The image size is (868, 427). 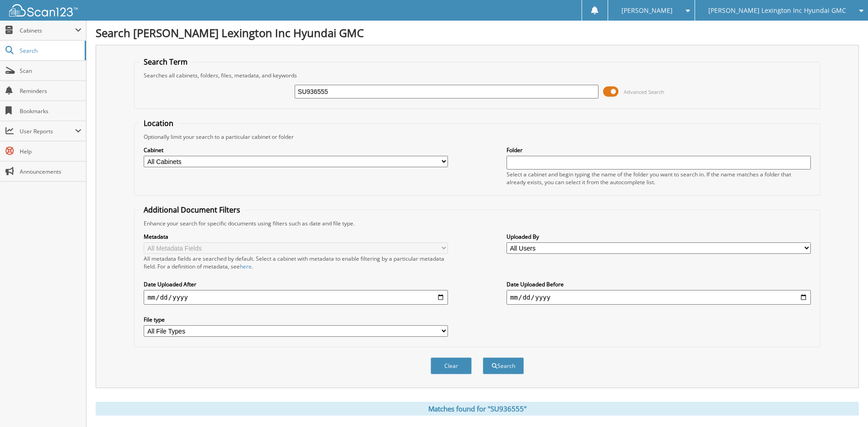 I want to click on div: All metadata fields are searched by default. Select a cabinet with metadata to enable filtering b..., so click(x=295, y=262).